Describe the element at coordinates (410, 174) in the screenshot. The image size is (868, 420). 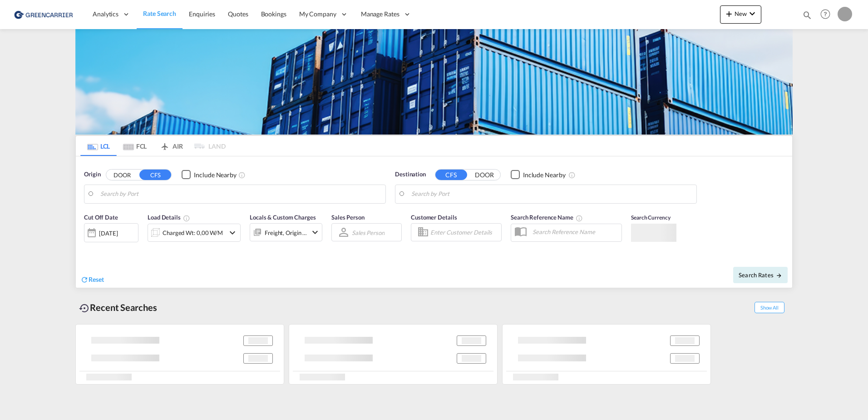
I see `span: Destination` at that location.